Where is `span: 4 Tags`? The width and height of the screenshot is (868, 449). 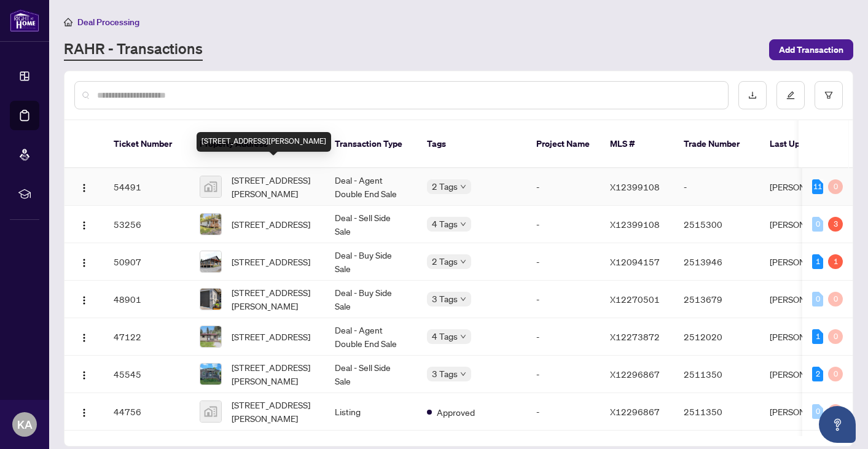
span: 4 Tags is located at coordinates (445, 336).